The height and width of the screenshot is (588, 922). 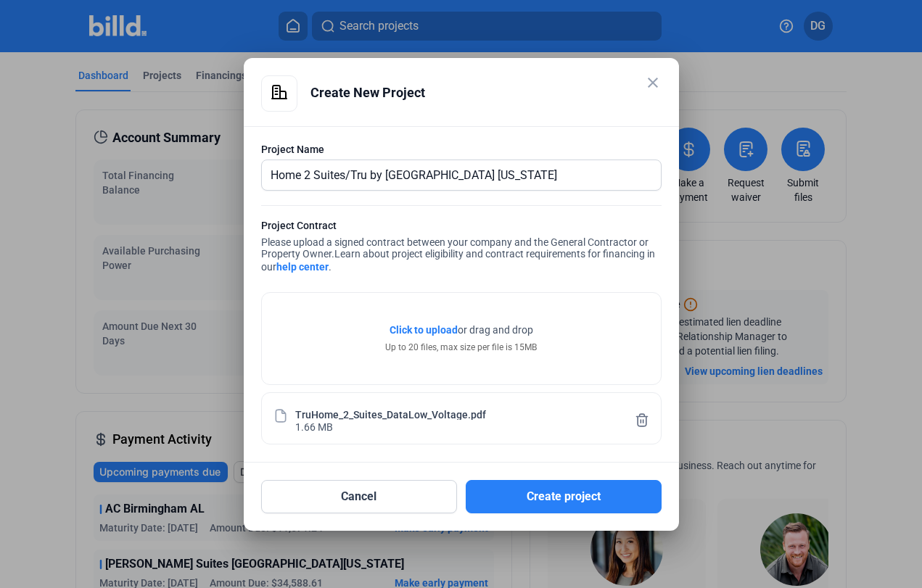 I want to click on span: or drag and drop, so click(x=495, y=330).